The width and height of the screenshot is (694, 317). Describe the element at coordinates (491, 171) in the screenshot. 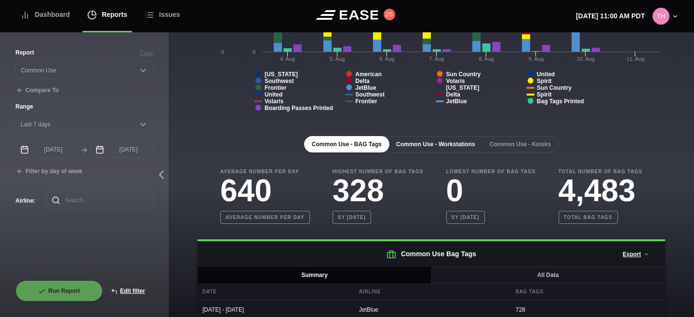

I see `b: Lowest Number of Bag Tags` at that location.